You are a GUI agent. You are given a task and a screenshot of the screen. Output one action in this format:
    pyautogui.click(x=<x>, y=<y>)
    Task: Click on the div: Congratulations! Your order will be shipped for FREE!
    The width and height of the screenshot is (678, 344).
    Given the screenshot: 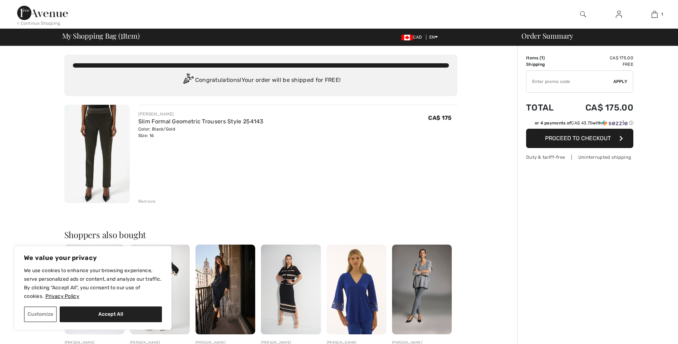 What is the action you would take?
    pyautogui.click(x=261, y=80)
    